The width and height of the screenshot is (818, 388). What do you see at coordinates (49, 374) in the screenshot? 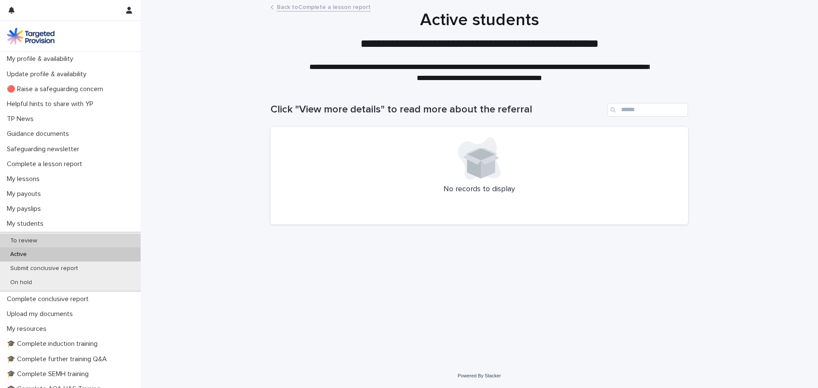
I see `p: 🎓 Complete SEMH training` at bounding box center [49, 374].